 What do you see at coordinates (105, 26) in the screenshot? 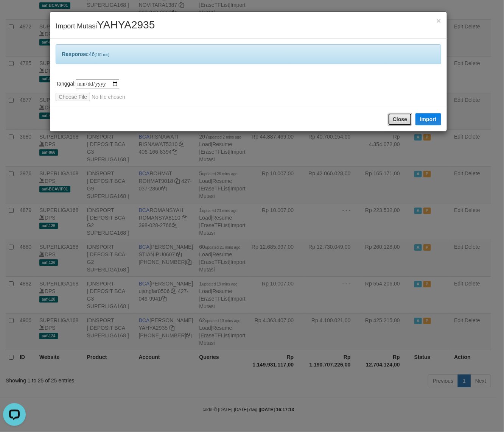
I see `span: Import Mutasi` at bounding box center [105, 26].